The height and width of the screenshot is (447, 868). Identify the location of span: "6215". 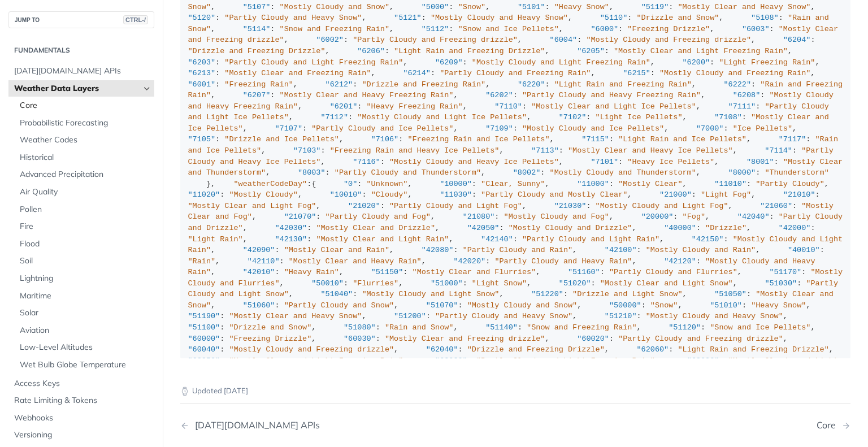
(636, 73).